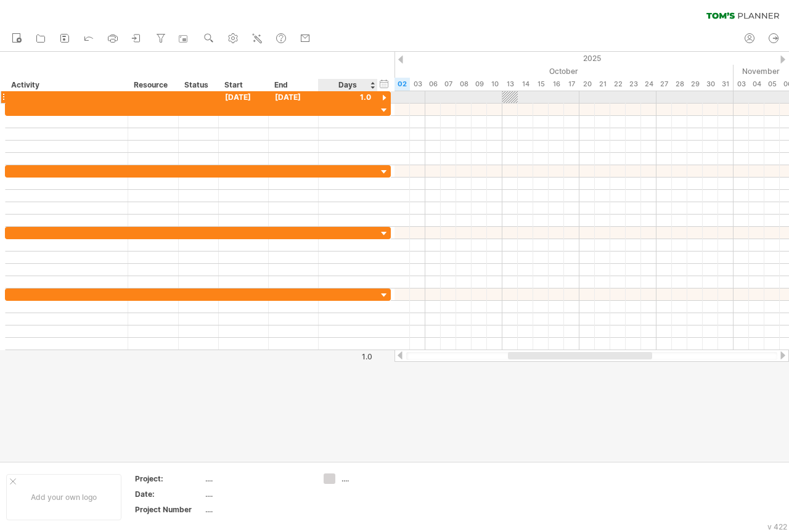 The width and height of the screenshot is (789, 532). What do you see at coordinates (169, 509) in the screenshot?
I see `div: Project Number` at bounding box center [169, 509].